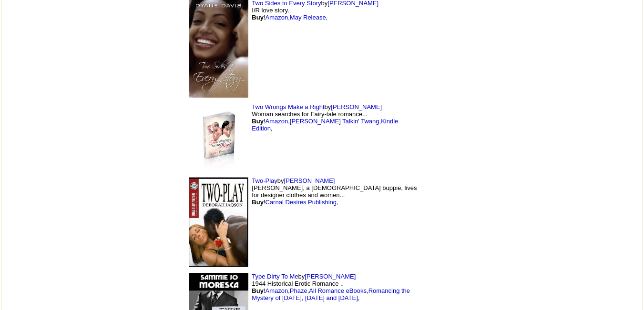  Describe the element at coordinates (325, 118) in the screenshot. I see `font: by Woman searches for Fairy-tale romance... ! , , ,` at that location.